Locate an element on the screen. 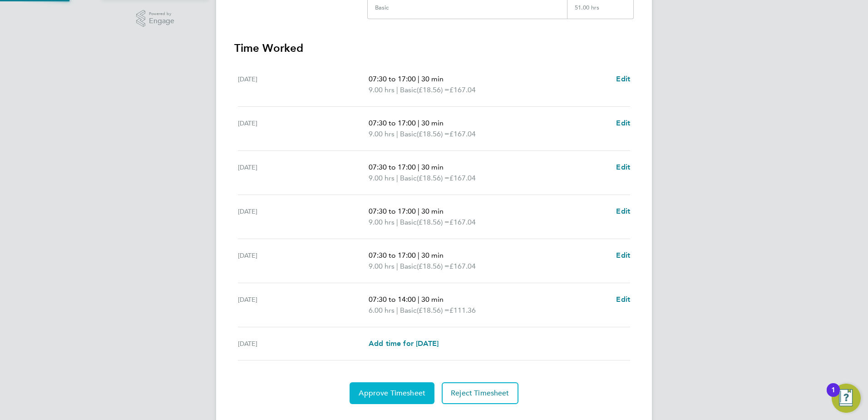  button: Approve Timesheet is located at coordinates (392, 392).